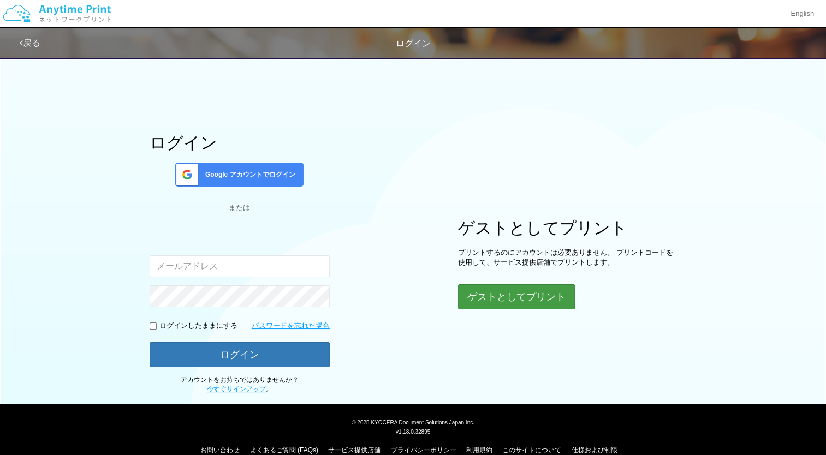 The width and height of the screenshot is (826, 455). I want to click on a: 戻る, so click(30, 43).